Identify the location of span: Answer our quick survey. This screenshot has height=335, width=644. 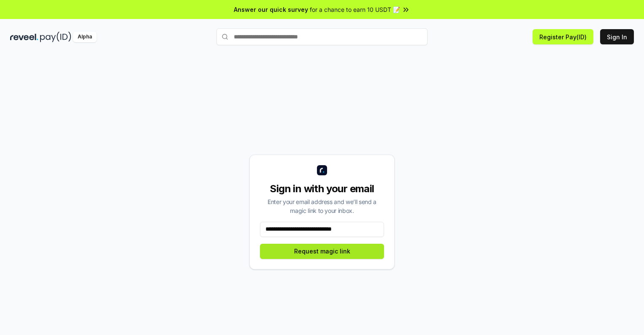
(271, 9).